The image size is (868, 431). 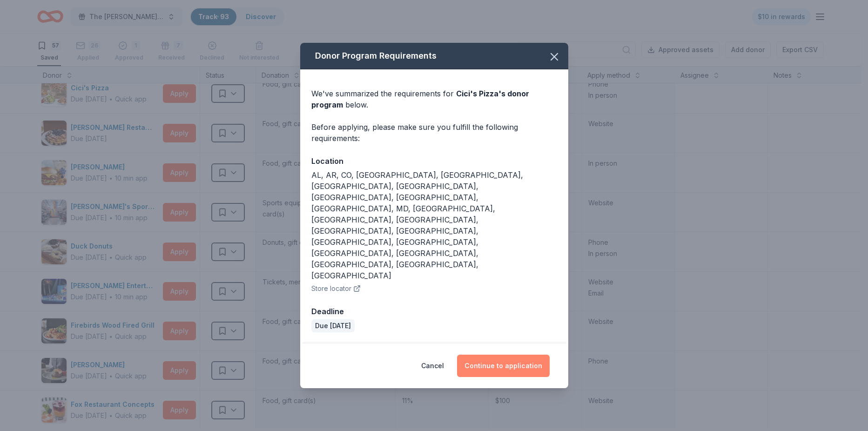 What do you see at coordinates (434, 311) in the screenshot?
I see `div: Deadline` at bounding box center [434, 311].